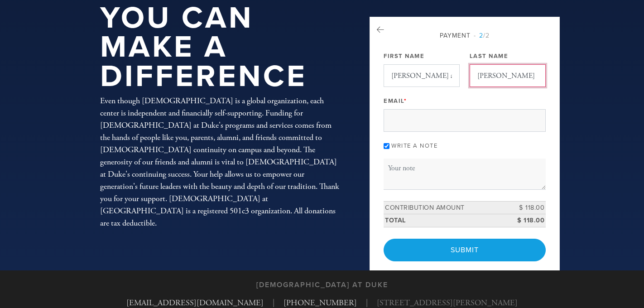 This screenshot has width=644, height=308. I want to click on label: First Name, so click(404, 56).